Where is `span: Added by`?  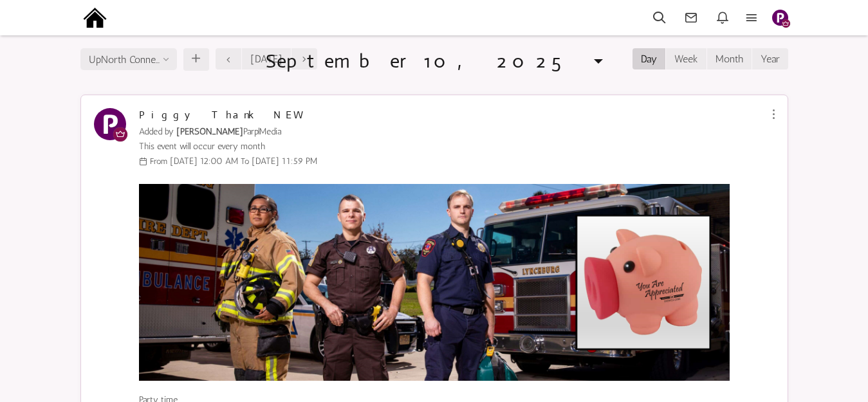 span: Added by is located at coordinates (156, 131).